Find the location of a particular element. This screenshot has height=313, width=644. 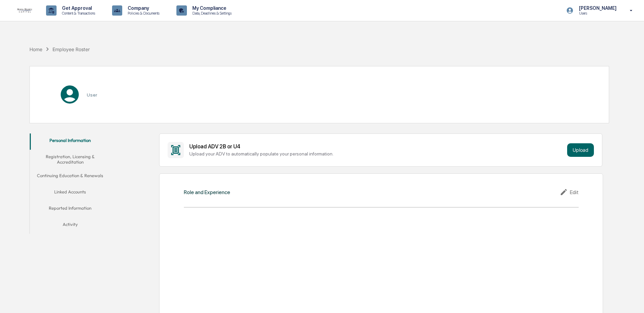

p: Get Approval is located at coordinates (78, 8).